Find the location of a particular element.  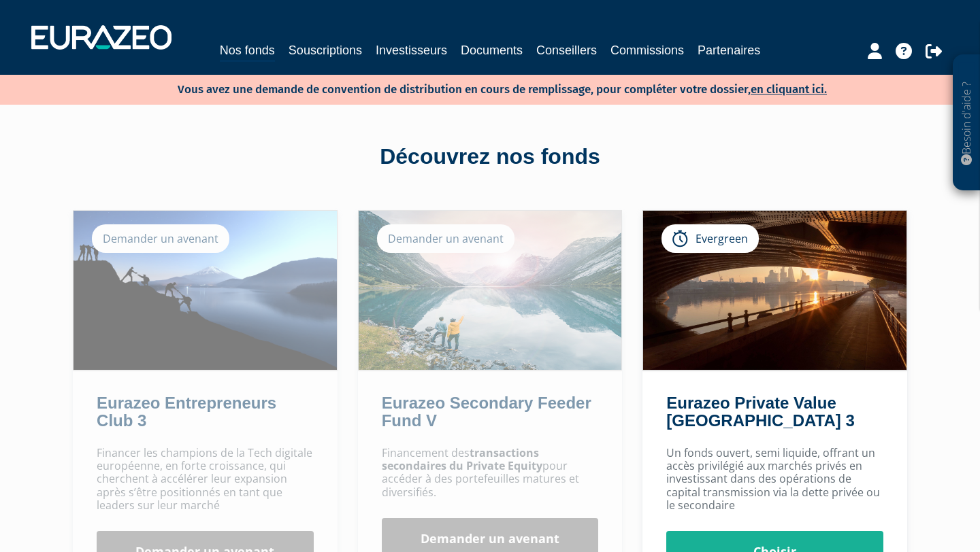

a: Eurazeo Entrepreneurs Club 3 is located at coordinates (186, 411).